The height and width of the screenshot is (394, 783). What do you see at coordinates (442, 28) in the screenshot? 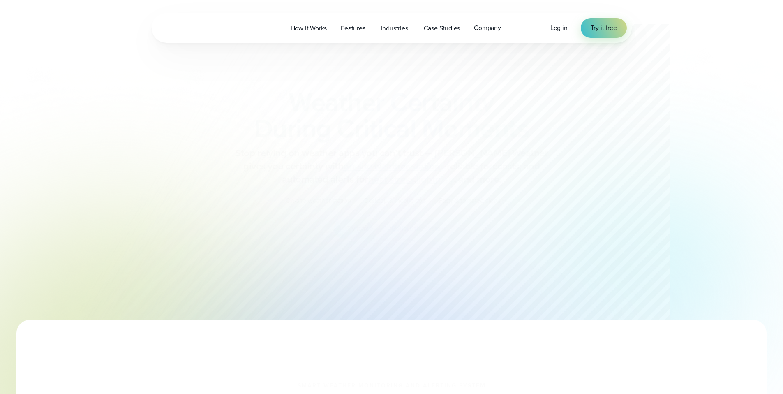
I see `span: Case Studies` at bounding box center [442, 28].